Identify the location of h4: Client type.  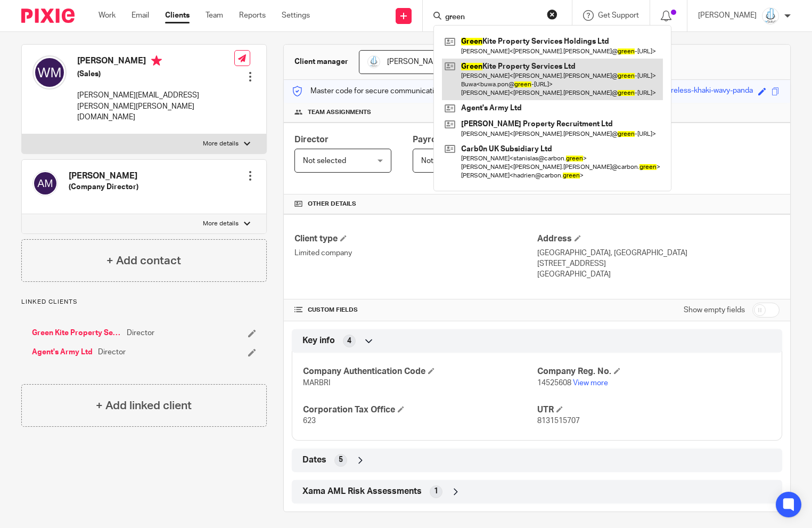
(415, 239).